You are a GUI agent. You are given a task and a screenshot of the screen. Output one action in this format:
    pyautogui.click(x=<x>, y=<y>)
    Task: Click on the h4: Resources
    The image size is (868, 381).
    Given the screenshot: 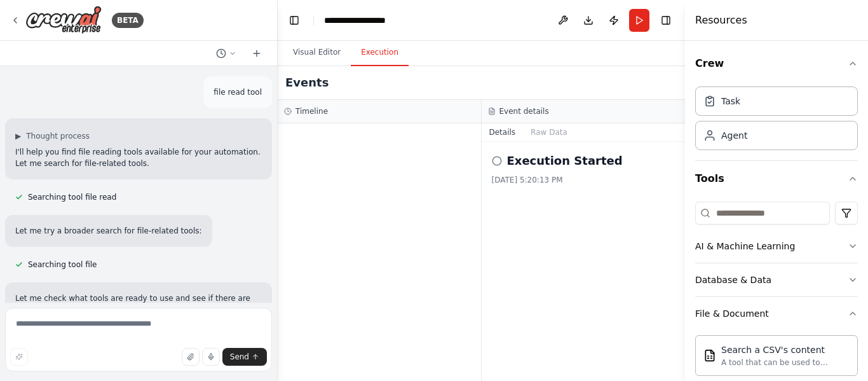 What is the action you would take?
    pyautogui.click(x=721, y=20)
    